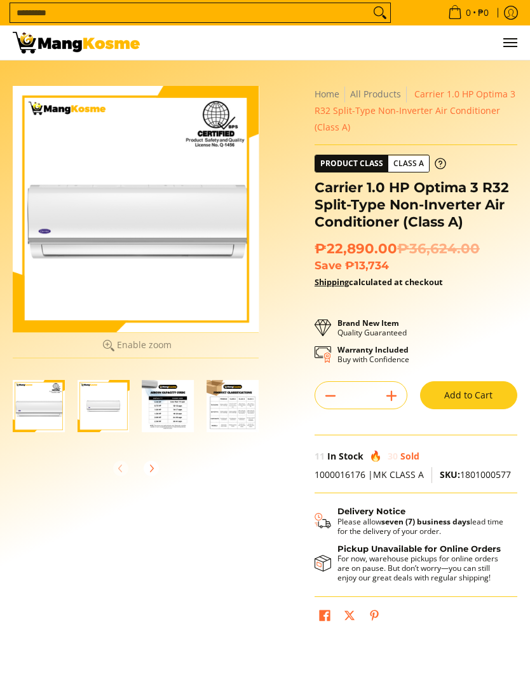 This screenshot has height=674, width=530. What do you see at coordinates (469, 13) in the screenshot?
I see `span: 0` at bounding box center [469, 13].